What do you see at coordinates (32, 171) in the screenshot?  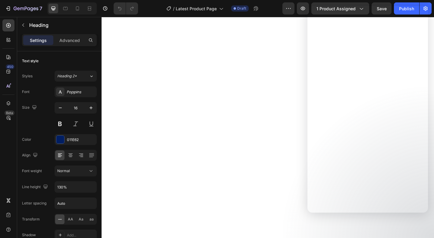 I see `div: Font weight` at bounding box center [32, 171].